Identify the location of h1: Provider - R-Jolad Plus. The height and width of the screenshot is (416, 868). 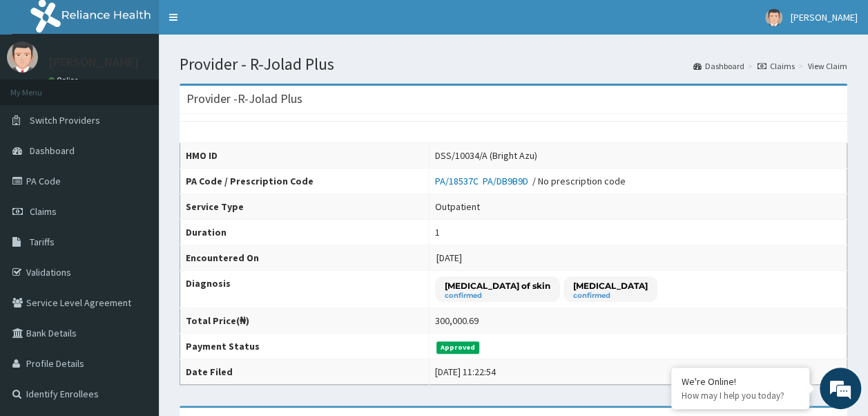
(513, 64).